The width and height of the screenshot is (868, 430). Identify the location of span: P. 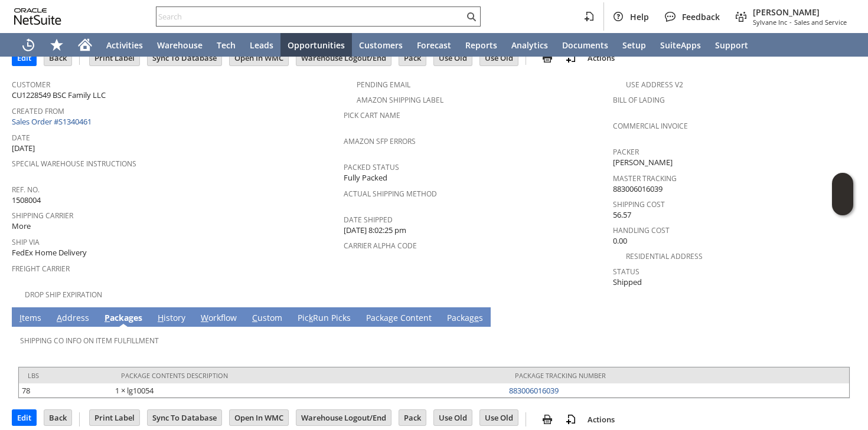
(107, 317).